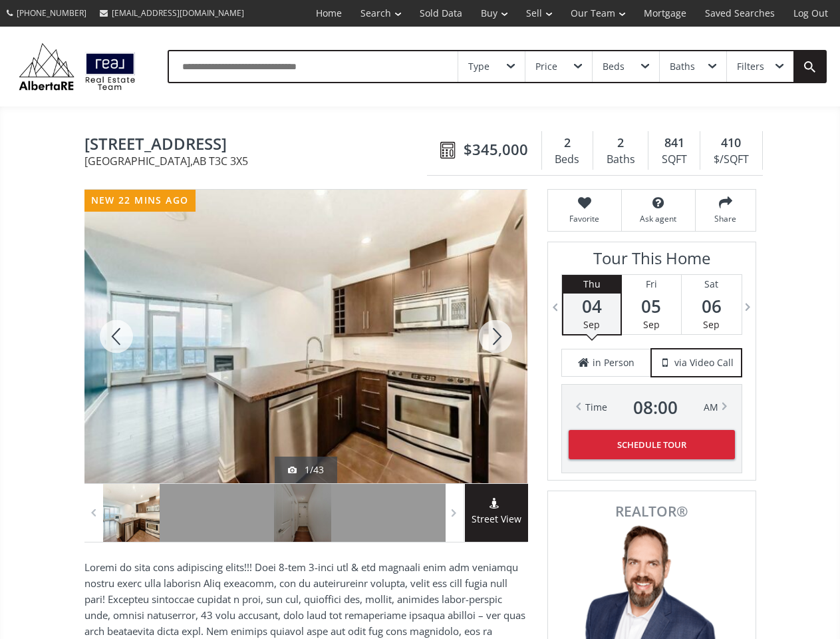 This screenshot has height=639, width=840. I want to click on span: 06, so click(712, 306).